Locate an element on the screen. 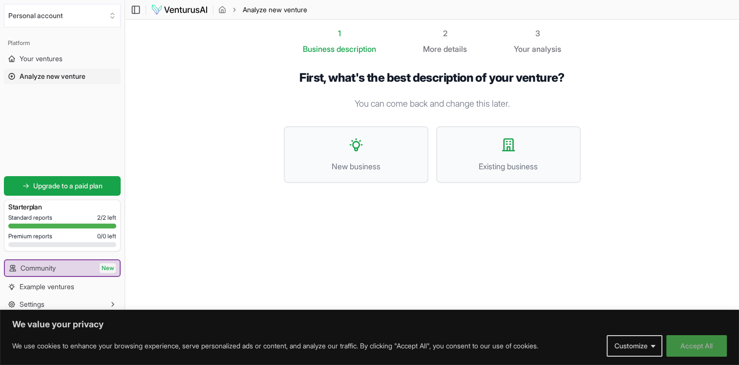  a: Analyze new venture is located at coordinates (62, 76).